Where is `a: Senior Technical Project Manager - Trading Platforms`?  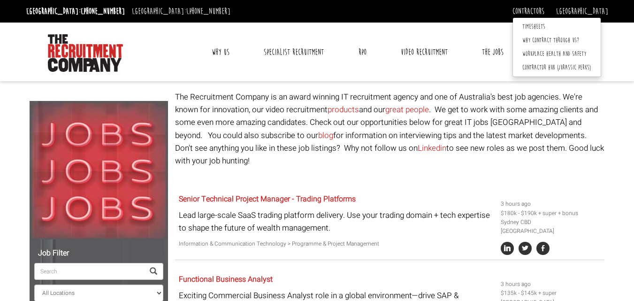 a: Senior Technical Project Manager - Trading Platforms is located at coordinates (267, 199).